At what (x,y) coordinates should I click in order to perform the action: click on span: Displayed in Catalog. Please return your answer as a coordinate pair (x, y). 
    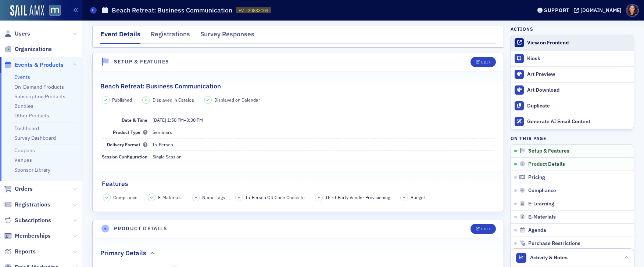
    Looking at the image, I should click on (173, 100).